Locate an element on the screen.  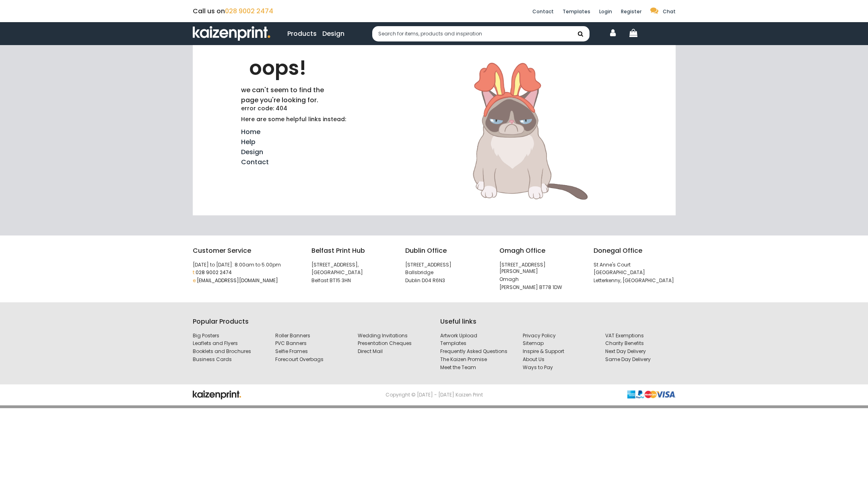
strong: Omagh Office is located at coordinates (541, 250).